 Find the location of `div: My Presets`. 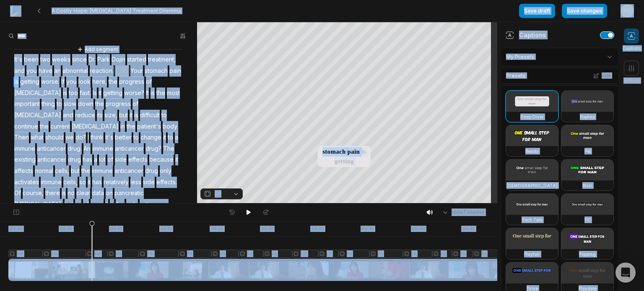

div: My Presets is located at coordinates (560, 57).